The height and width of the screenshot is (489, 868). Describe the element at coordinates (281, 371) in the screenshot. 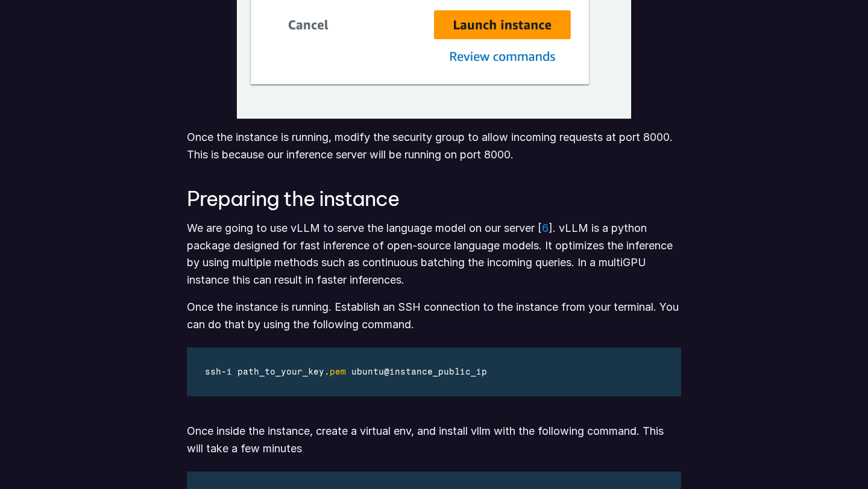

I see `span: path_to_your_key` at that location.